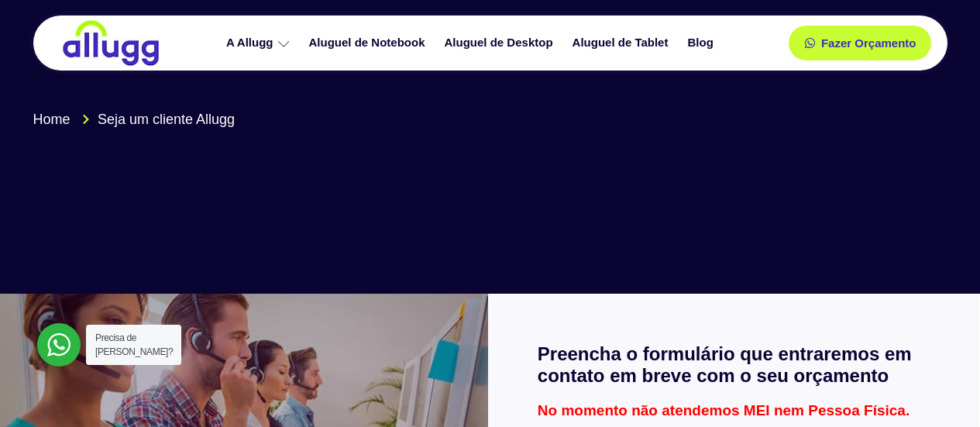 Image resolution: width=980 pixels, height=427 pixels. I want to click on span: Home, so click(52, 120).